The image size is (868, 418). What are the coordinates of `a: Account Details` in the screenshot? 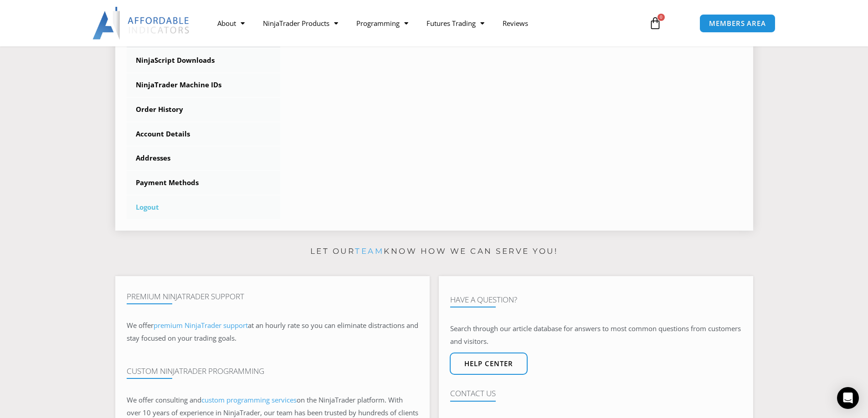 It's located at (203, 134).